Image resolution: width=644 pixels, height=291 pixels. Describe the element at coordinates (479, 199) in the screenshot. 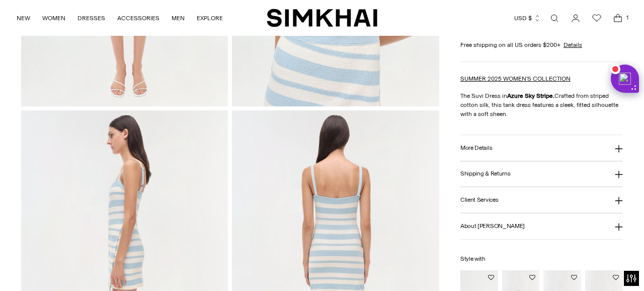

I see `h3: Client Services` at that location.